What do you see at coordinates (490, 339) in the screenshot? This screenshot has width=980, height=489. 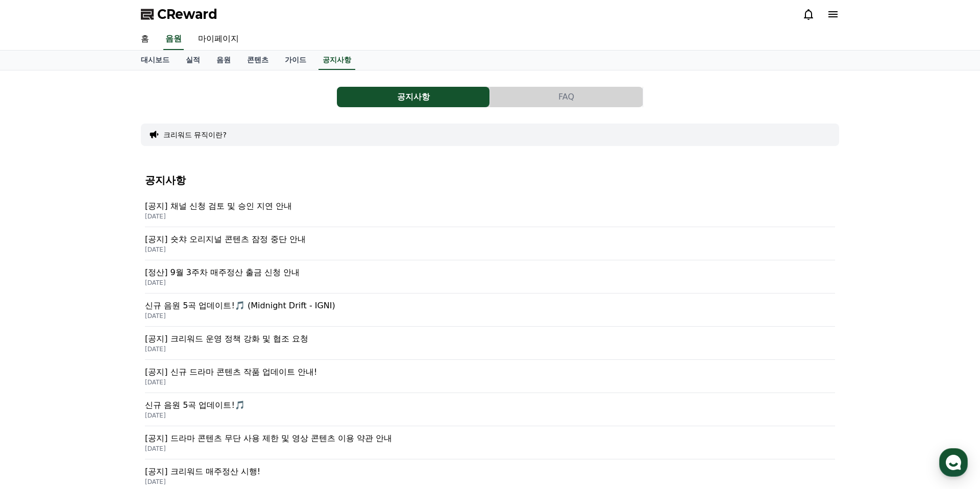 I see `p: [공지] 크리워드 운영 정책 강화 및 협조 요청` at bounding box center [490, 339].